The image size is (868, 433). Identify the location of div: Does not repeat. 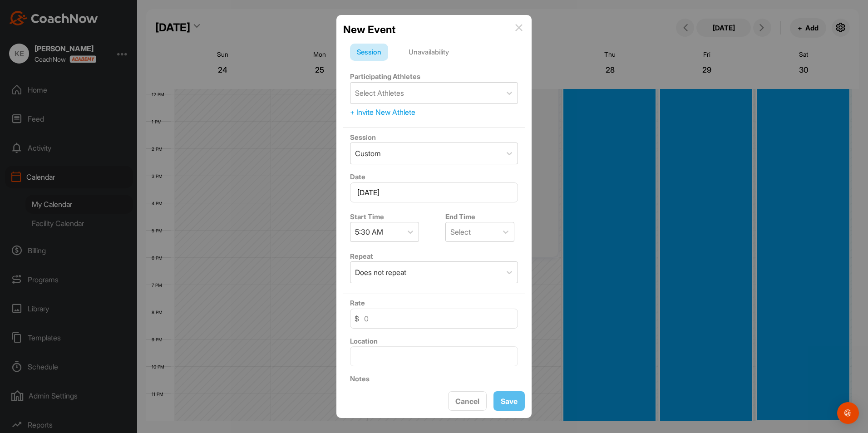
(381, 272).